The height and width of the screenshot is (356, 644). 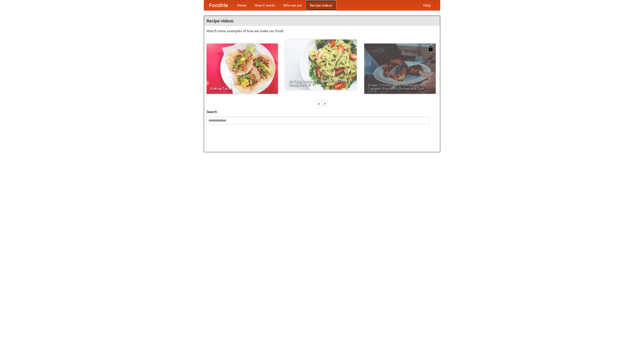 I want to click on a: Who we are, so click(x=293, y=5).